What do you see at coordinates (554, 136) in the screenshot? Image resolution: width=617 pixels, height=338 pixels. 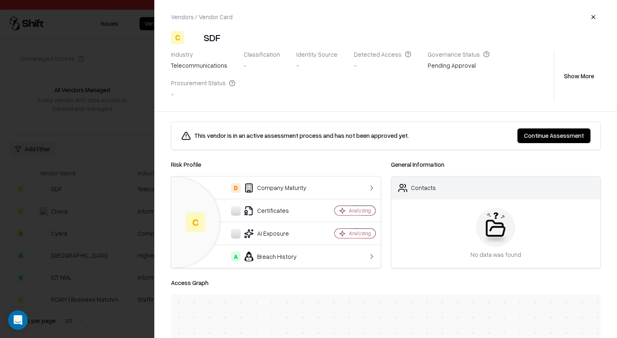 I see `button: Continue Assessment` at bounding box center [554, 136].